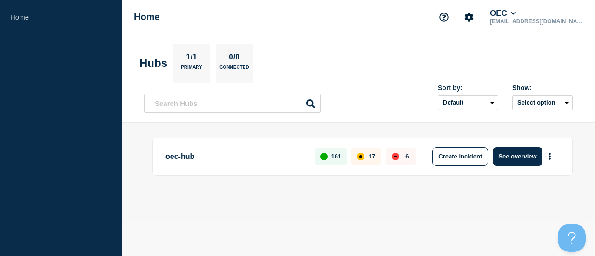 This screenshot has height=256, width=595. Describe the element at coordinates (233, 103) in the screenshot. I see `input: Search Hubs` at that location.